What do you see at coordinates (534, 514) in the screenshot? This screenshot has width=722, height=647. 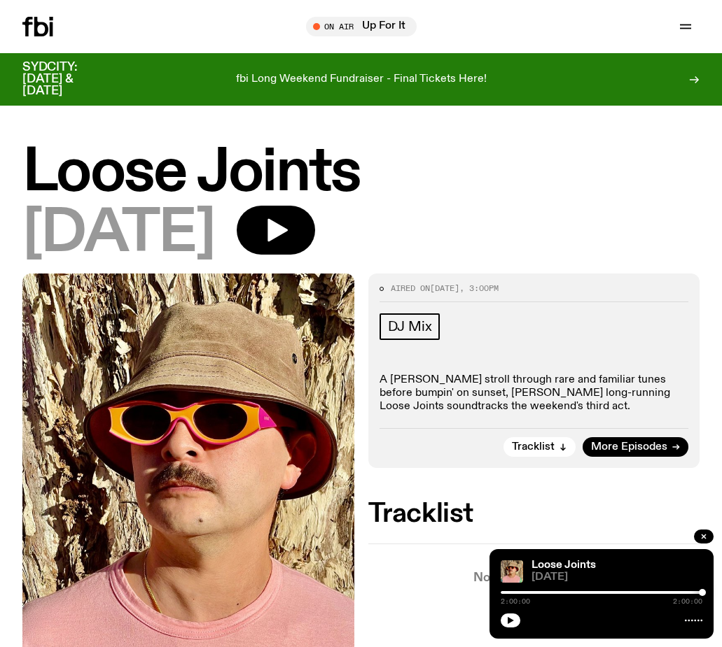 I see `h2: Tracklist` at bounding box center [534, 514].